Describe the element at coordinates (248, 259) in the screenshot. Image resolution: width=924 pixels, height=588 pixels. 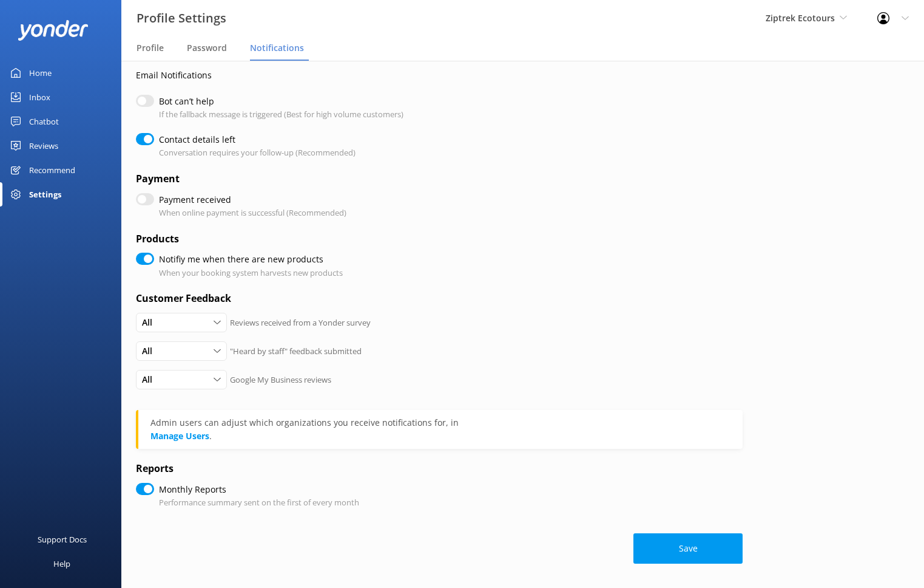
I see `label: Notifiy me when there are new products` at that location.